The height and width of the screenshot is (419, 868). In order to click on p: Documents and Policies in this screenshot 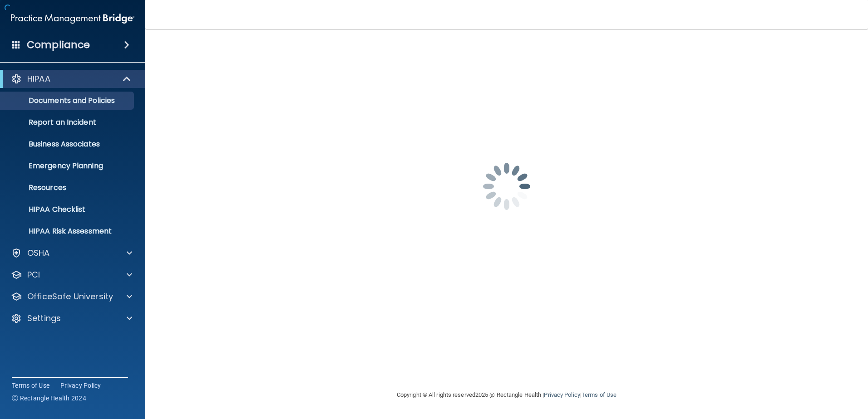, I will do `click(67, 100)`.